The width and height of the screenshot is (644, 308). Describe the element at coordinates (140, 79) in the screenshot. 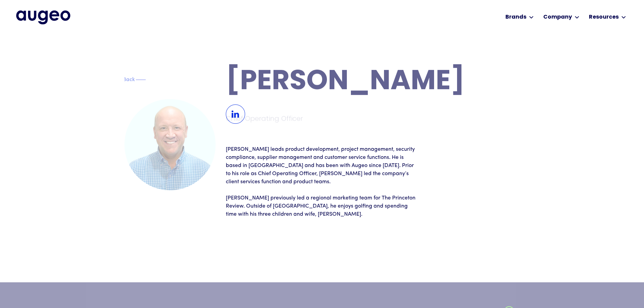

I see `img: Blue decorative line` at that location.